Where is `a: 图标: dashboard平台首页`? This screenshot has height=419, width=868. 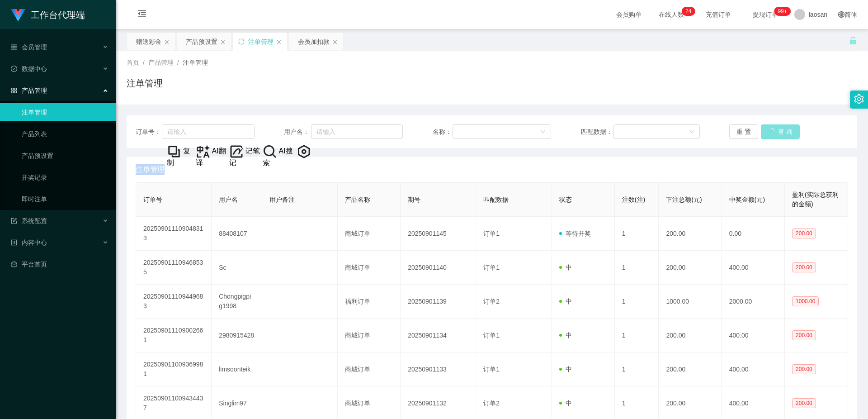 a: 图标: dashboard平台首页 is located at coordinates (59, 264).